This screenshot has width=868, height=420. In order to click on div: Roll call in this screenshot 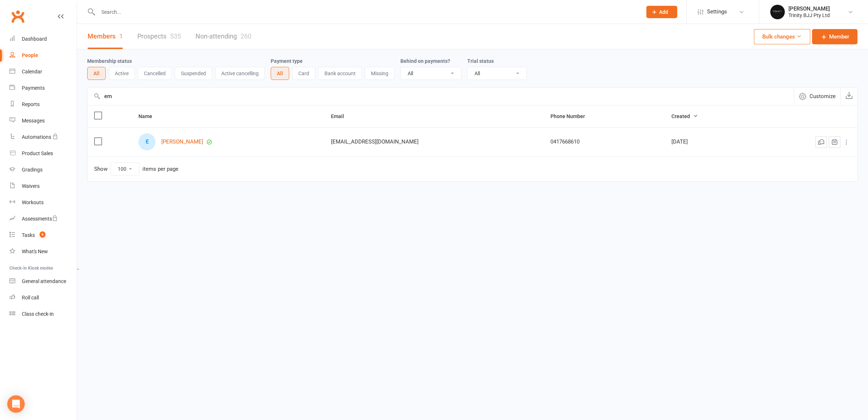, I will do `click(30, 297)`.